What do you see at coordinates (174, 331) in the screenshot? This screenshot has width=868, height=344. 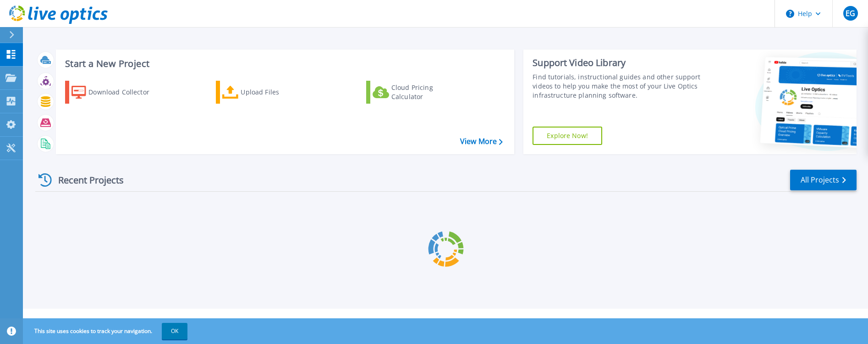 I see `button: OK` at bounding box center [174, 331].